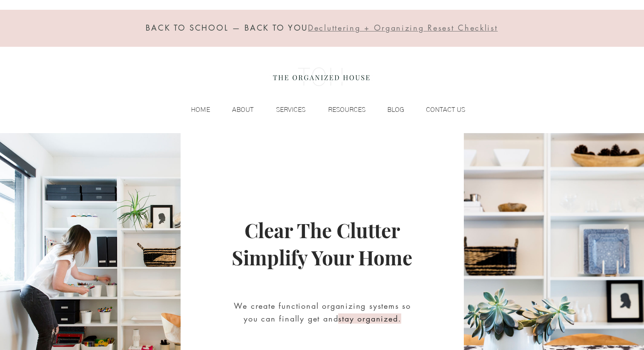 The width and height of the screenshot is (644, 350). I want to click on a: SERVICES, so click(284, 110).